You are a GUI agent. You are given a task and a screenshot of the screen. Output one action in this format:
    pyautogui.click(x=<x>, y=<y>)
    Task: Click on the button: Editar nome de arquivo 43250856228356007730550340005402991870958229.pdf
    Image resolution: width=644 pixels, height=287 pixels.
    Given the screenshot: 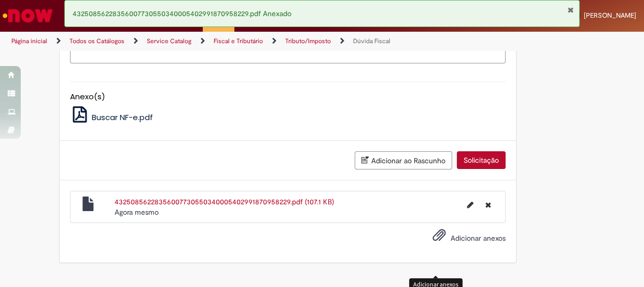 What is the action you would take?
    pyautogui.click(x=471, y=205)
    